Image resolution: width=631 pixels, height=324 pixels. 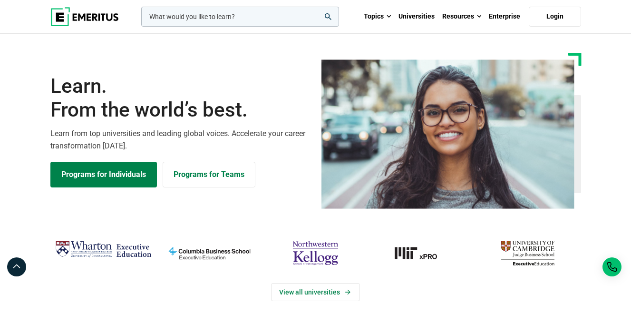 What do you see at coordinates (315, 292) in the screenshot?
I see `a: View Universities` at bounding box center [315, 292].